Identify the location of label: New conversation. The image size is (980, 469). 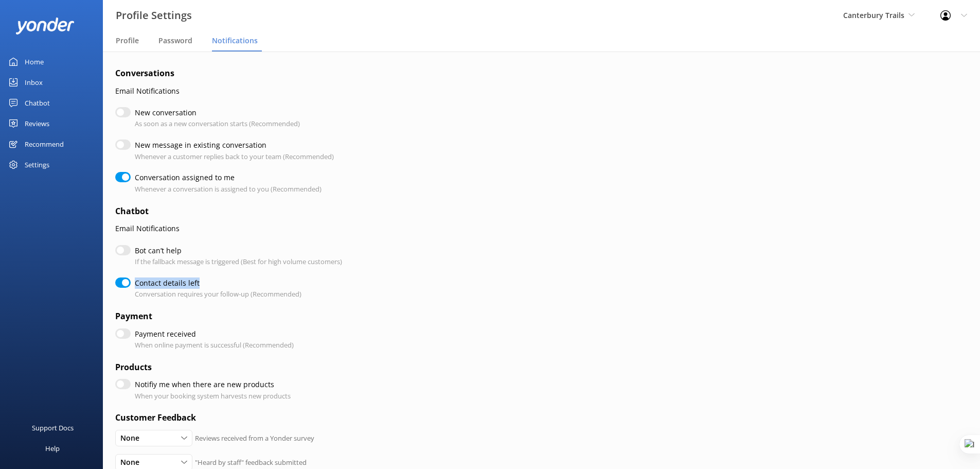
(214, 113).